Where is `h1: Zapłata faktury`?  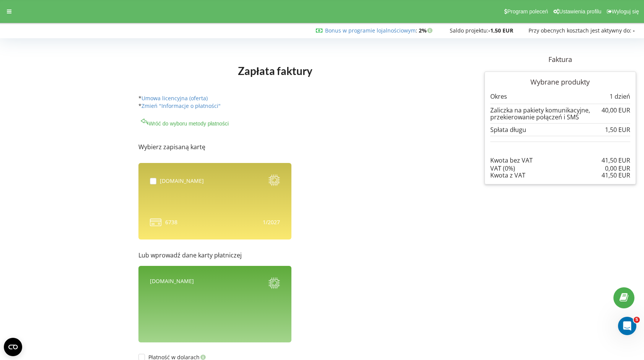 h1: Zapłata faktury is located at coordinates (275, 70).